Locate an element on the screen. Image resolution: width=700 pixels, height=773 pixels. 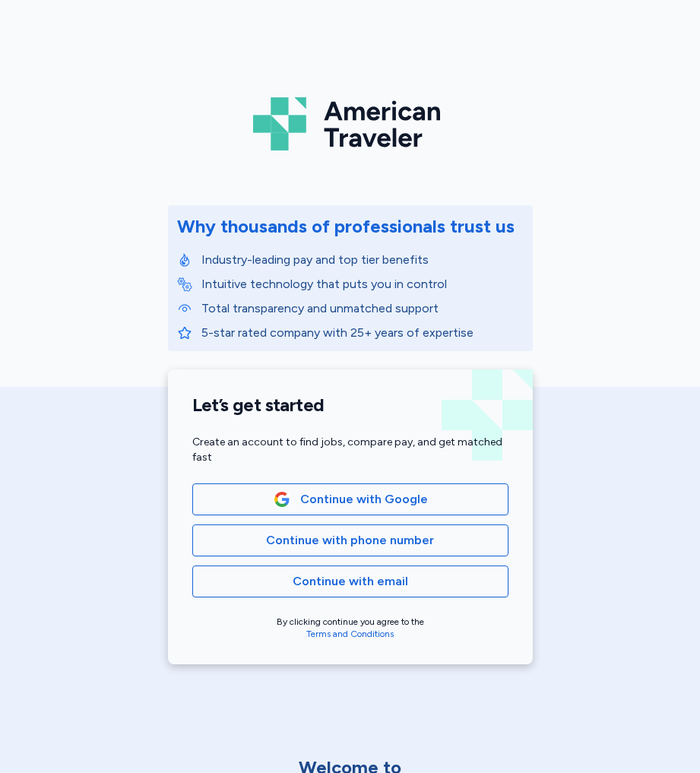
div: By clicking continue you agree to the is located at coordinates (350, 628).